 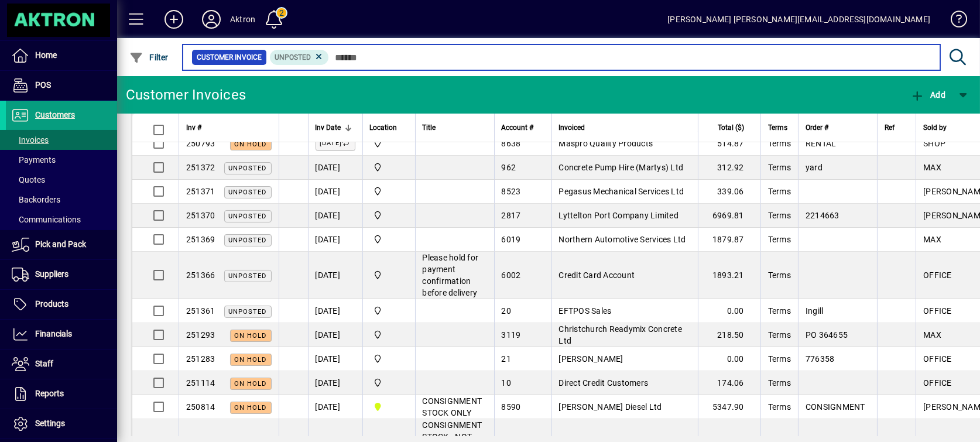 I want to click on span: 6019, so click(x=511, y=239).